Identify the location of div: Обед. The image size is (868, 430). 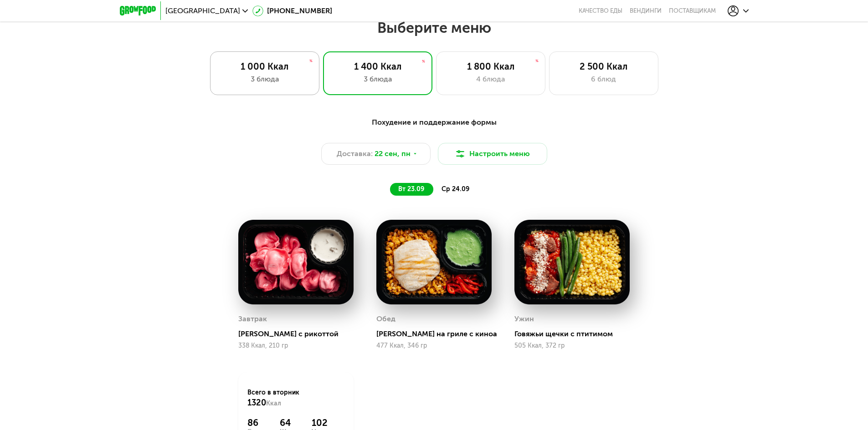
(386, 319).